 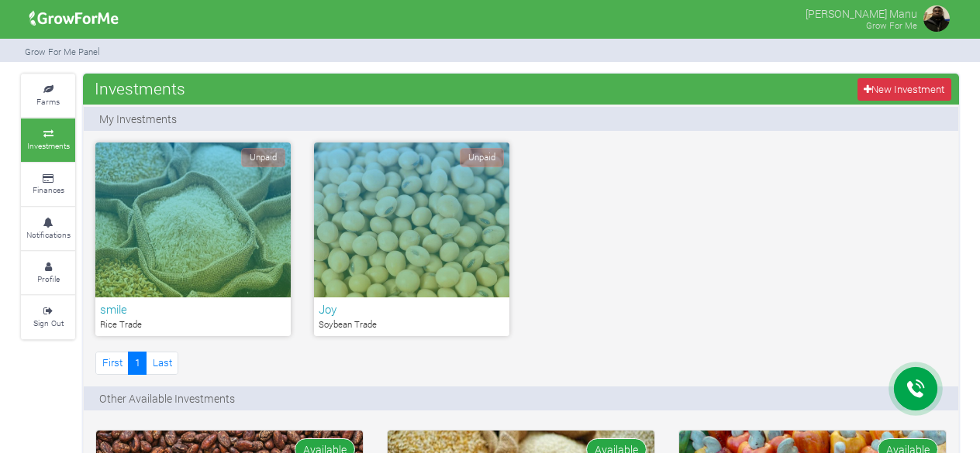 I want to click on a: Unpaid Joy Soybean Trade, so click(x=411, y=239).